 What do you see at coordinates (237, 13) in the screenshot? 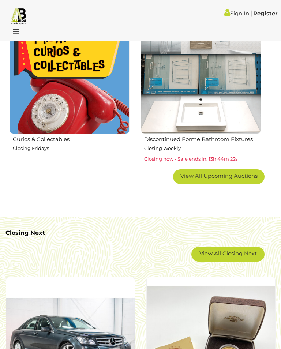
I see `a: Sign In` at bounding box center [237, 13].